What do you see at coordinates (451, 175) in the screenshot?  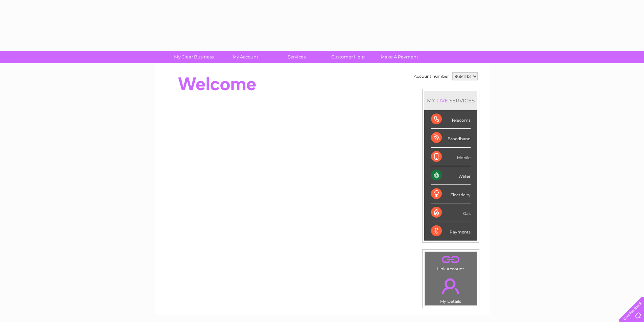 I see `div: Water` at bounding box center [451, 175].